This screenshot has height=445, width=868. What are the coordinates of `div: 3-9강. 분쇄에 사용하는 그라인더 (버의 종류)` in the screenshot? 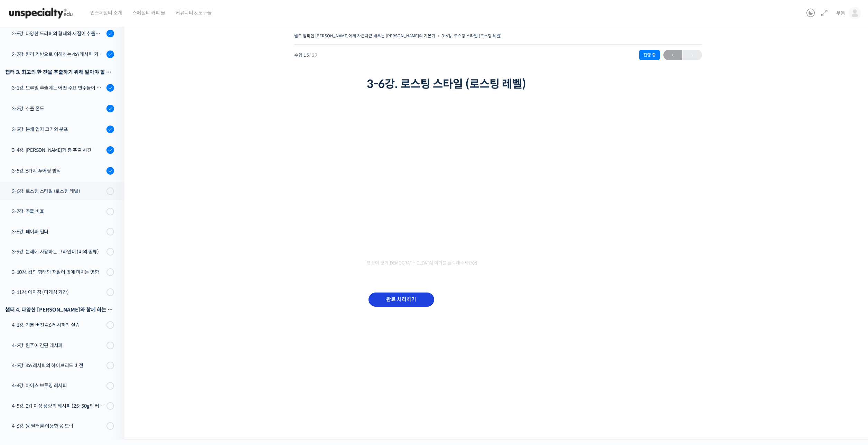 It's located at (58, 252).